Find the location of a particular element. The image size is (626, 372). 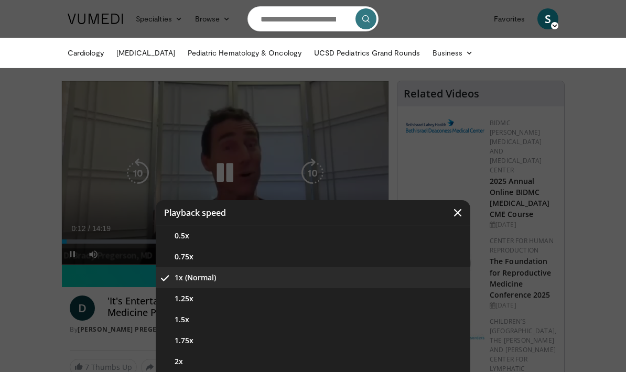

video-js: Video Player is located at coordinates (225, 173).